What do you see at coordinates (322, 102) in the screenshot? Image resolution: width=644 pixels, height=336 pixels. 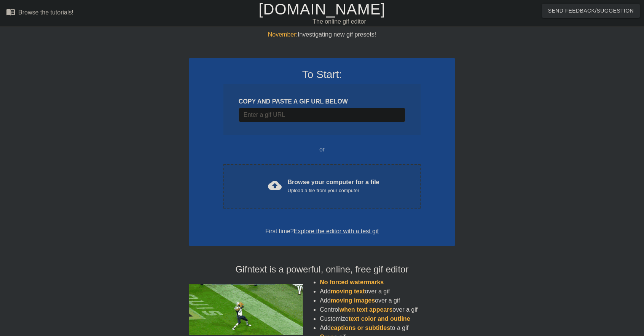 I see `div: COPY AND PASTE A GIF URL BELOW` at bounding box center [322, 102].